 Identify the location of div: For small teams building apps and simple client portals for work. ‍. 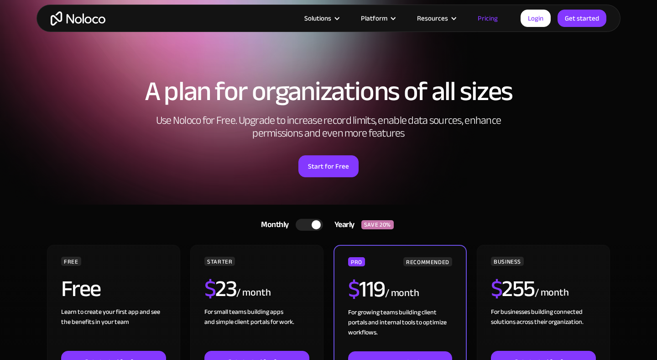
(257, 329).